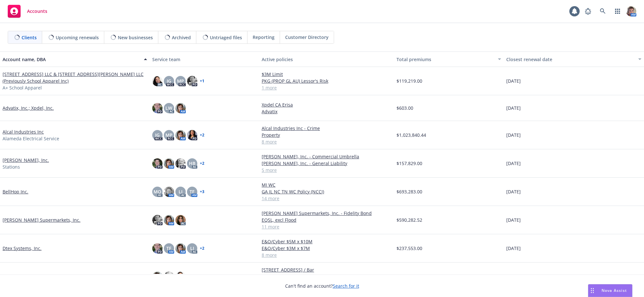 This screenshot has height=297, width=644. Describe the element at coordinates (29, 37) in the screenshot. I see `span: Clients` at that location.